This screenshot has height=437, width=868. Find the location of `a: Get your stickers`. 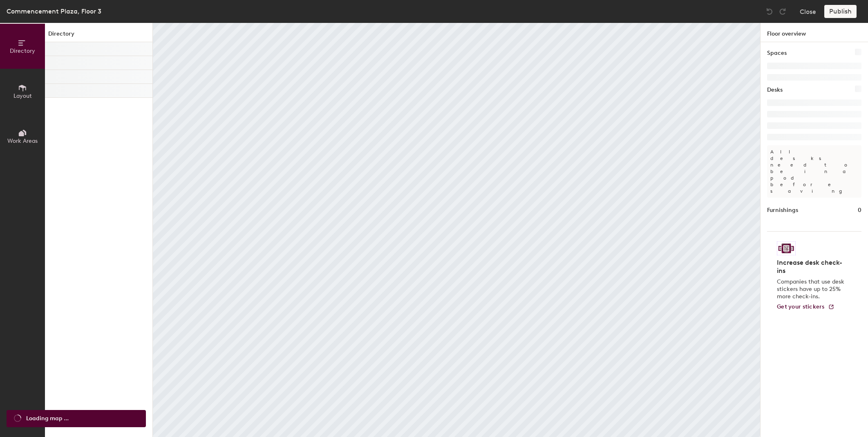

a: Get your stickers is located at coordinates (806, 307).